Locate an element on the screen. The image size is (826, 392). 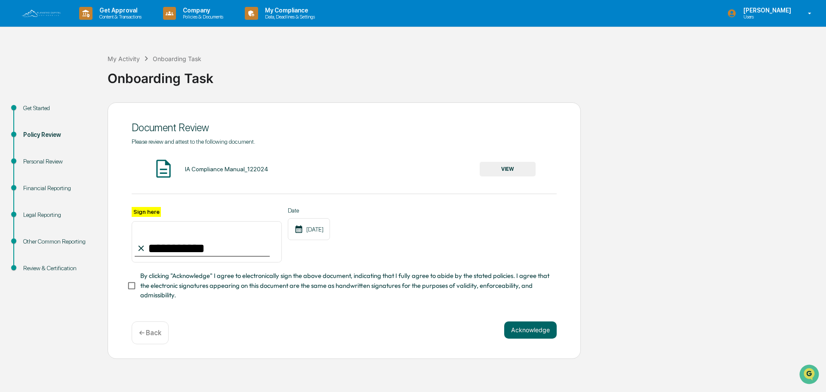
span: By clicking "Acknowledge" I agree to electronically sign the above document, indicating that I fu... is located at coordinates (345, 285).